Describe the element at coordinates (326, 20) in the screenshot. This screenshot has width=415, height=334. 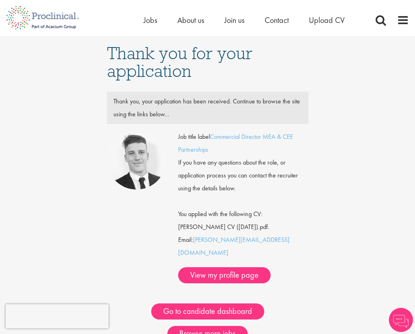
I see `a: Upload CV` at that location.